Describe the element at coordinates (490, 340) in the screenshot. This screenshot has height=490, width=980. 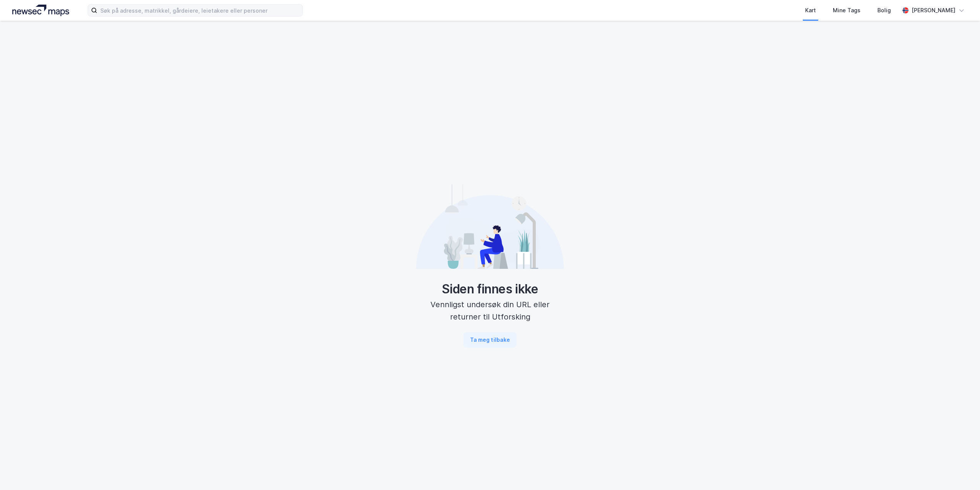
I see `button: Ta meg tilbake` at that location.